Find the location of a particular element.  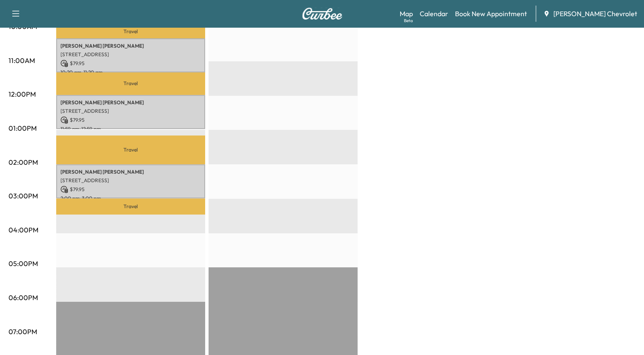

p: 11:59 am - 12:59 pm is located at coordinates (131, 129).